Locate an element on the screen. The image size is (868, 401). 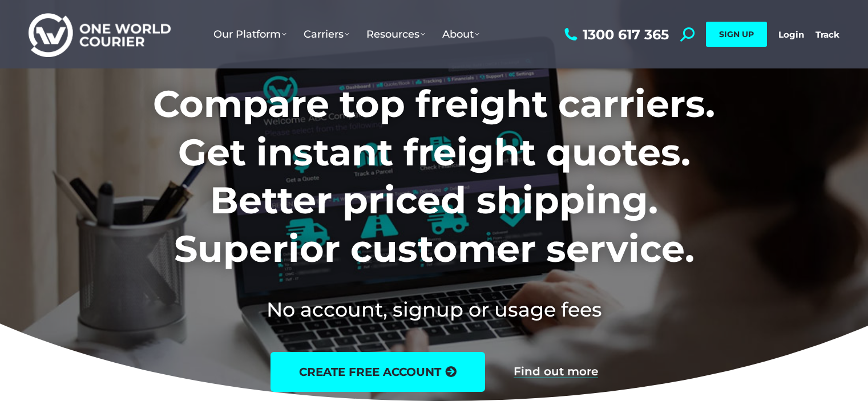
img: One World Courier is located at coordinates (100, 34).